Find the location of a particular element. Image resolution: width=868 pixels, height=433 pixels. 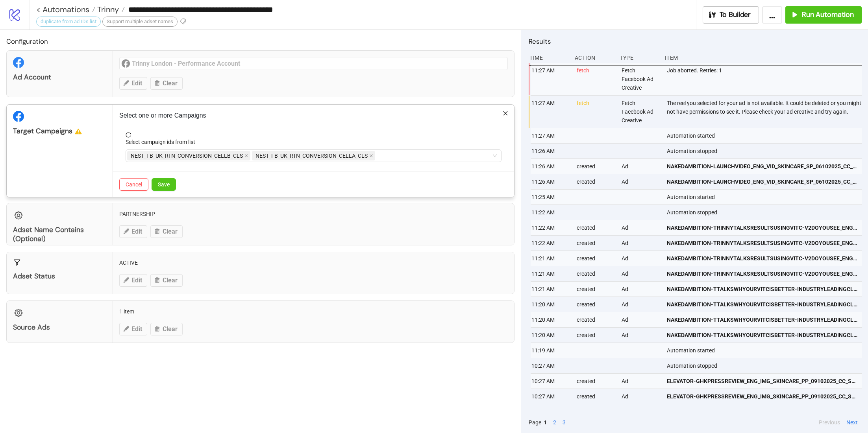

button: Next is located at coordinates (852, 422).